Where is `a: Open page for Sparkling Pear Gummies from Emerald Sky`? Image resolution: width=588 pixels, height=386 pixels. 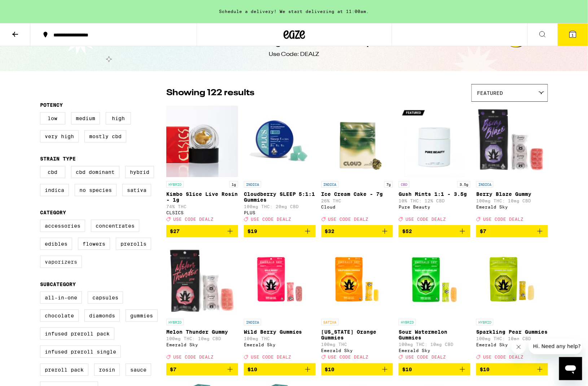
a: Open page for Sparkling Pear Gummies from Emerald Sky is located at coordinates (512, 303).